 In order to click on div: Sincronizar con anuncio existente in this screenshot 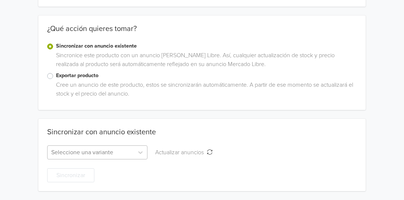, I will do `click(101, 132)`.